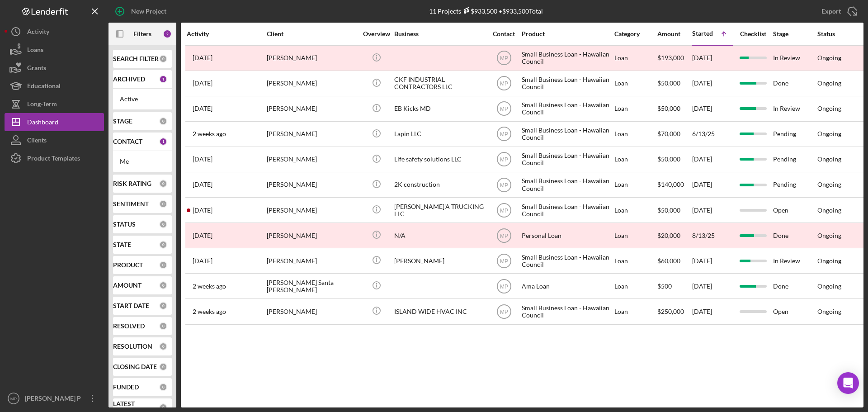 The height and width of the screenshot is (412, 868). I want to click on b: RISK RATING, so click(132, 183).